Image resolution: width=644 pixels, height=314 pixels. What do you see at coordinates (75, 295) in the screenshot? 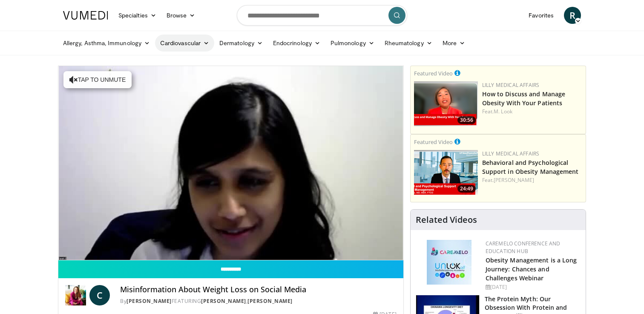
I see `img: Dr. Carolynn Francavilla` at bounding box center [75, 295].